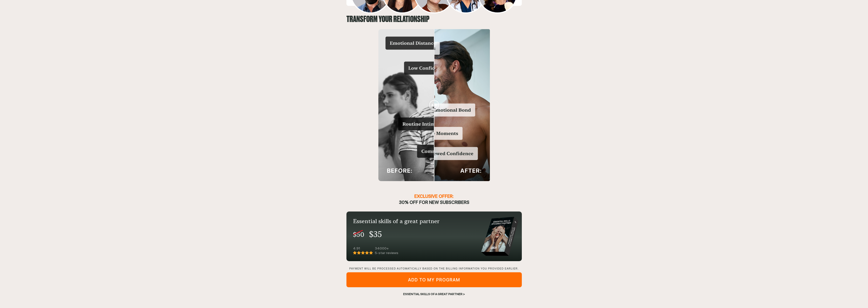 The height and width of the screenshot is (308, 868). What do you see at coordinates (387, 248) in the screenshot?
I see `div: 34000+` at bounding box center [387, 248].